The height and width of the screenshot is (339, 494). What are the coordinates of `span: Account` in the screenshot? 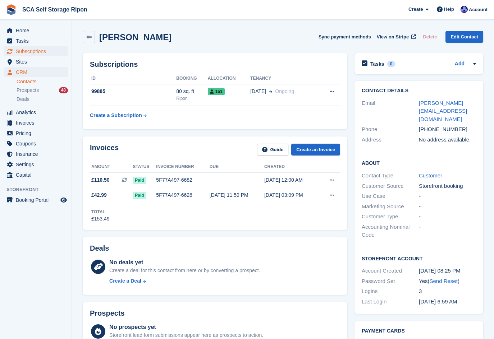 It's located at (478, 10).